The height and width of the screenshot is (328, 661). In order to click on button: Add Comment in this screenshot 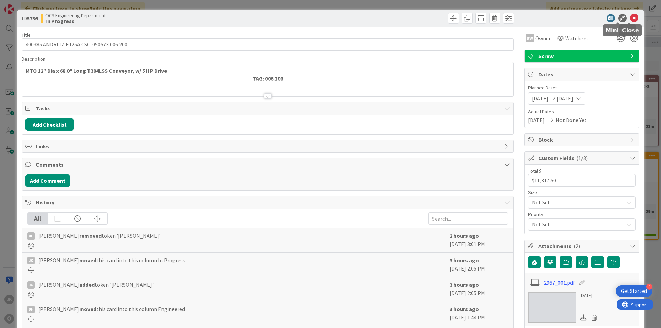, I will do `click(48, 181)`.